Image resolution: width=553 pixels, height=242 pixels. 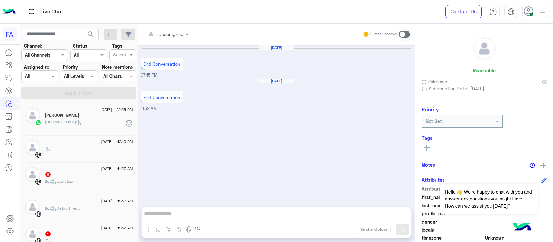 I want to click on h6: Priority, so click(x=430, y=109).